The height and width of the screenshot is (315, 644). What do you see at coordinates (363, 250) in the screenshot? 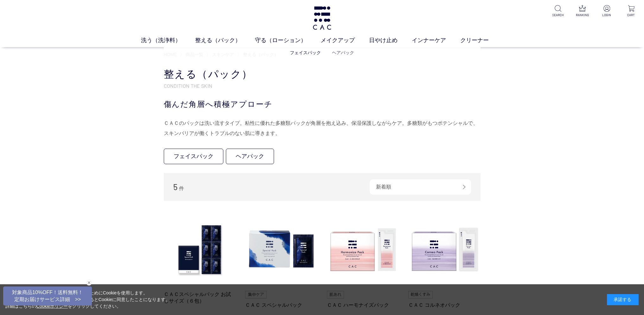
I see `a: ＣＡＣ ハーモナイズパック` at bounding box center [363, 250].